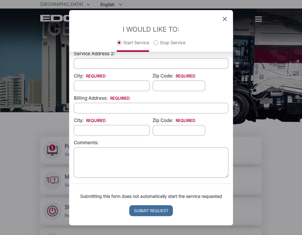 Image resolution: width=302 pixels, height=235 pixels. I want to click on label: I Would Like To:, so click(151, 29).